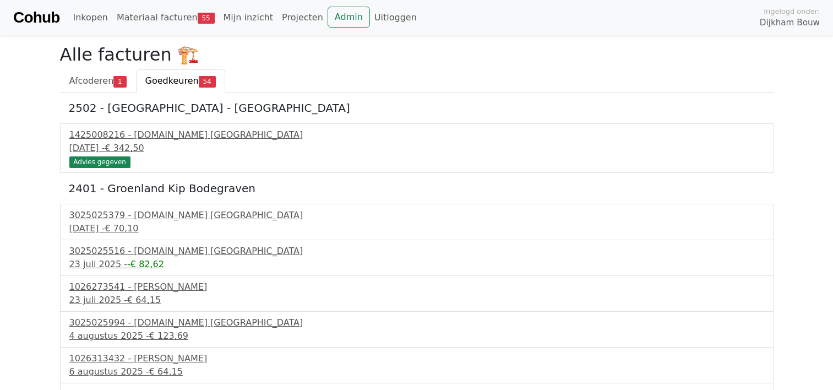 The image size is (833, 390). Describe the element at coordinates (166, 18) in the screenshot. I see `a: Materiaal facturen55` at that location.